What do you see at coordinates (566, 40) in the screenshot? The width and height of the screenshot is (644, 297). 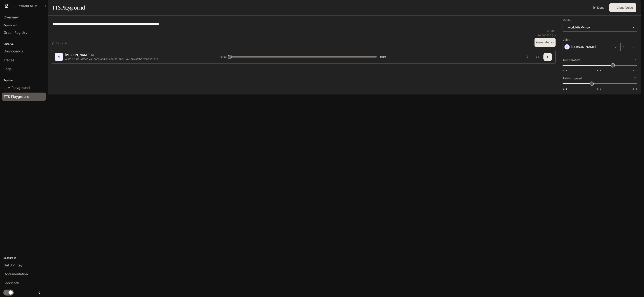 I see `p: Voice` at bounding box center [566, 40].